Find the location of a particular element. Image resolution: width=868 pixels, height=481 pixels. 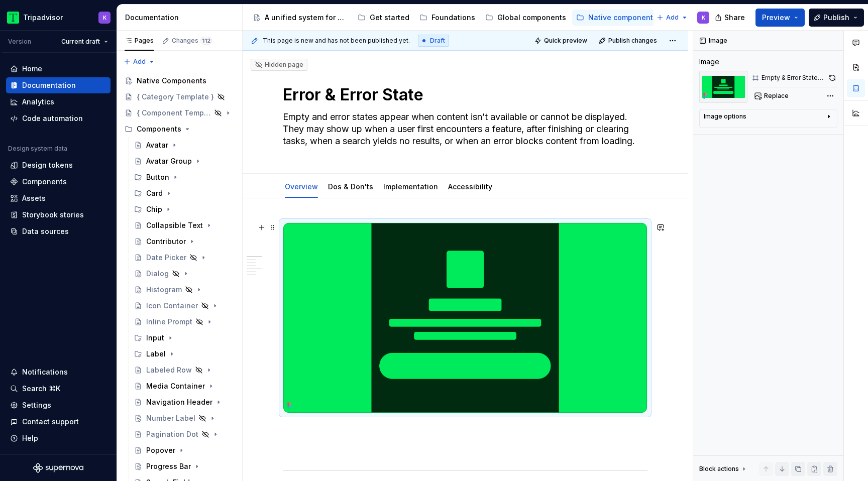

div: Image is located at coordinates (709, 61).